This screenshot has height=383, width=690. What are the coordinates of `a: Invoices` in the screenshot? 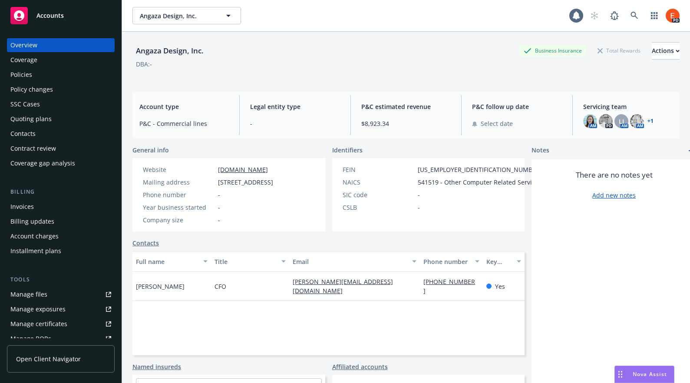 It's located at (61, 207).